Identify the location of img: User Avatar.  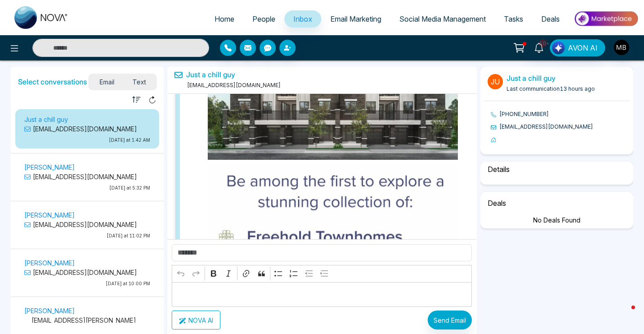
(622, 47).